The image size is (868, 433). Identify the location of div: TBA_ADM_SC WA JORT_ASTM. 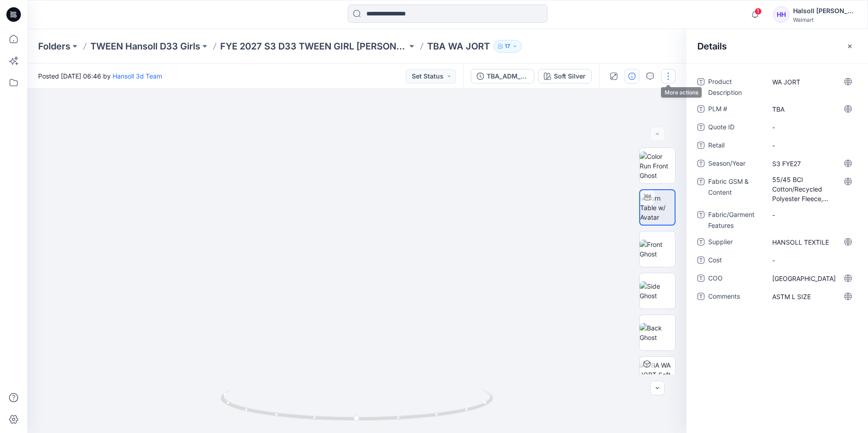
(508, 77).